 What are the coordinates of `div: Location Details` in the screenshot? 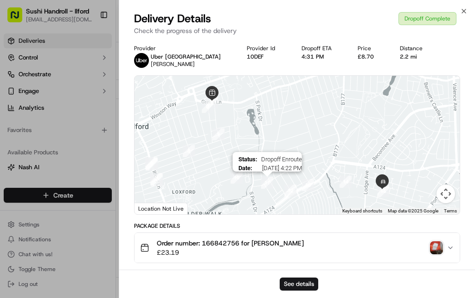 It's located at (297, 272).